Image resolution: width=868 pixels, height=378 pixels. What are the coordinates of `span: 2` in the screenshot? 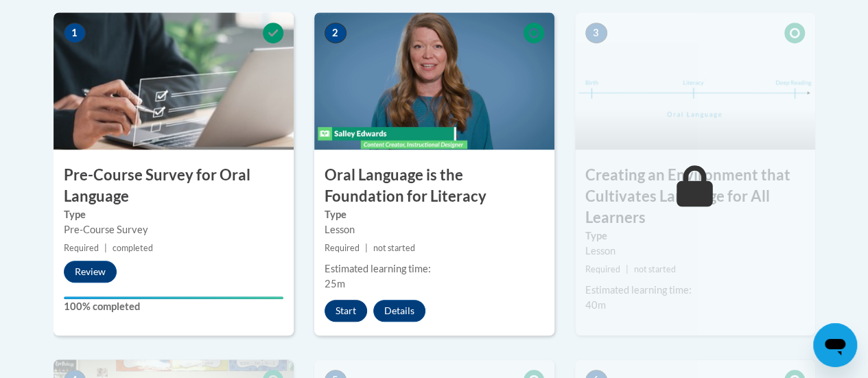 It's located at (336, 33).